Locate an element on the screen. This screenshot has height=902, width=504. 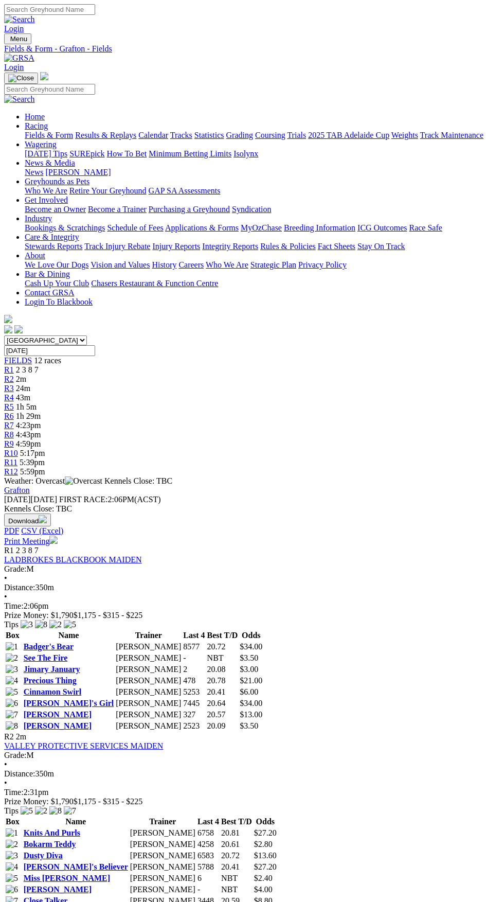
a: Privacy Policy is located at coordinates (323, 264).